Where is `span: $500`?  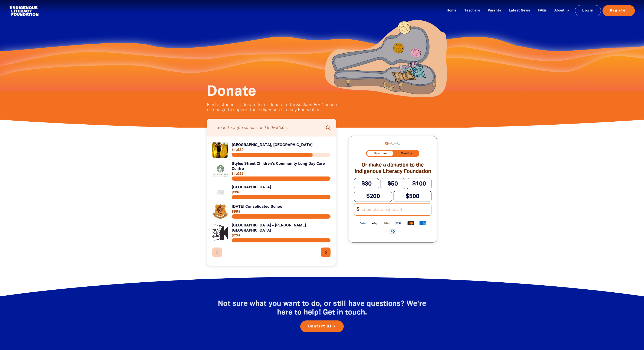 span: $500 is located at coordinates (412, 196).